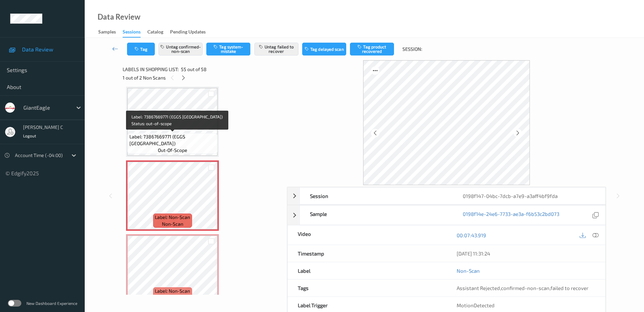 This screenshot has width=644, height=312. I want to click on div: Pending Updates, so click(188, 33).